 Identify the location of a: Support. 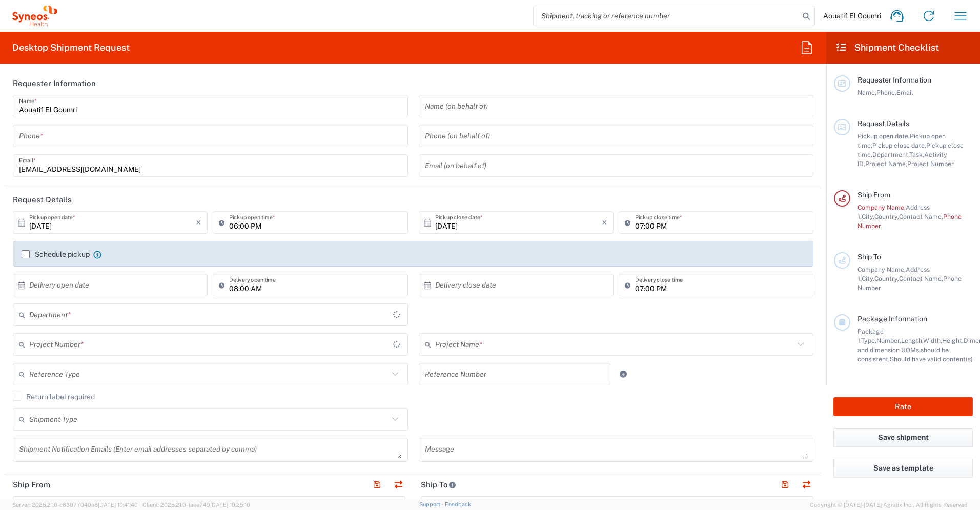
(432, 504).